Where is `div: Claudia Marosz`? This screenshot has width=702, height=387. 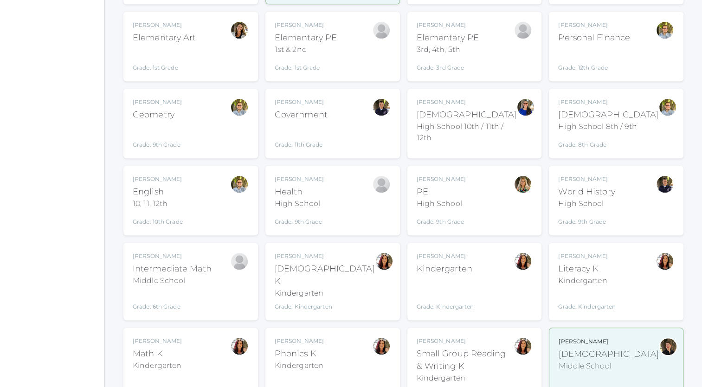 div: Claudia Marosz is located at coordinates (523, 184).